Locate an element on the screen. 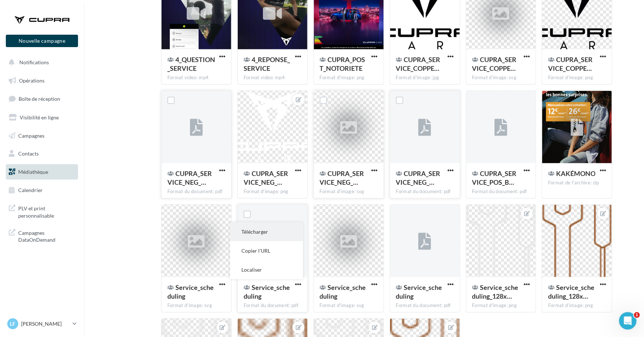 This screenshot has height=337, width=644. a: Contacts is located at coordinates (42, 154).